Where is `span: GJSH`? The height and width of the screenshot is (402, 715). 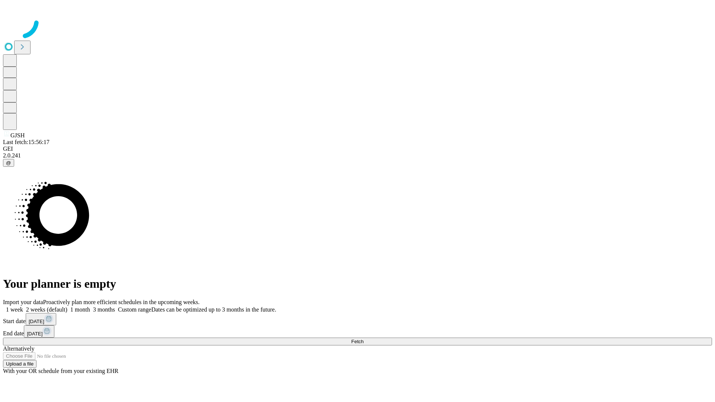 span: GJSH is located at coordinates (17, 135).